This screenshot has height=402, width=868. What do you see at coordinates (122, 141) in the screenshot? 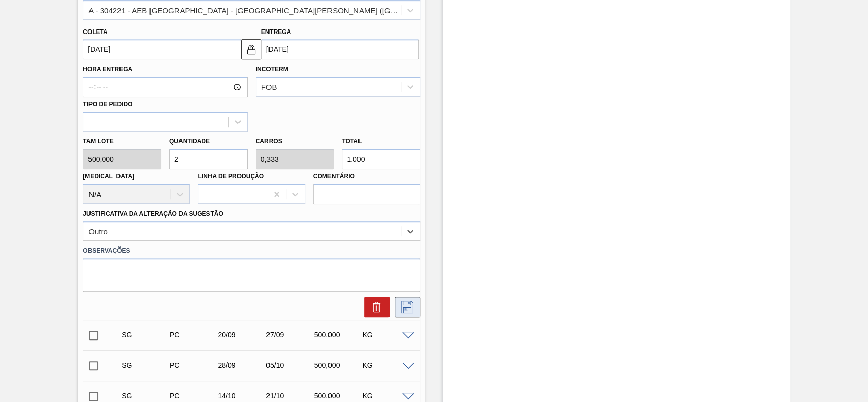
I see `label: Tam lote` at bounding box center [122, 141].